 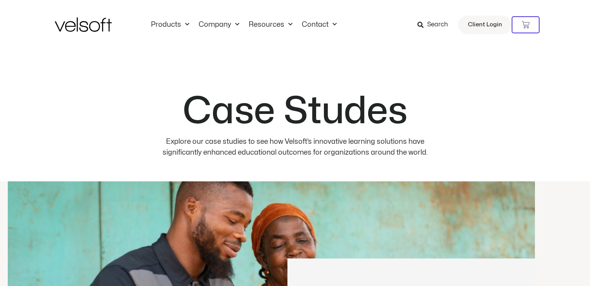 What do you see at coordinates (436, 25) in the screenshot?
I see `a: Search` at bounding box center [436, 25].